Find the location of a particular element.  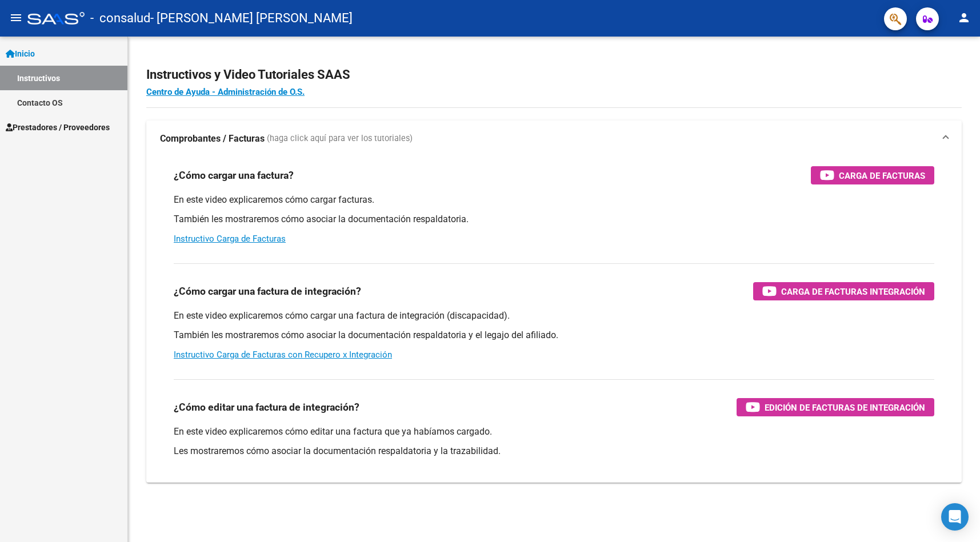

p: También les mostraremos cómo asociar la documentación respaldatoria. is located at coordinates (554, 220).